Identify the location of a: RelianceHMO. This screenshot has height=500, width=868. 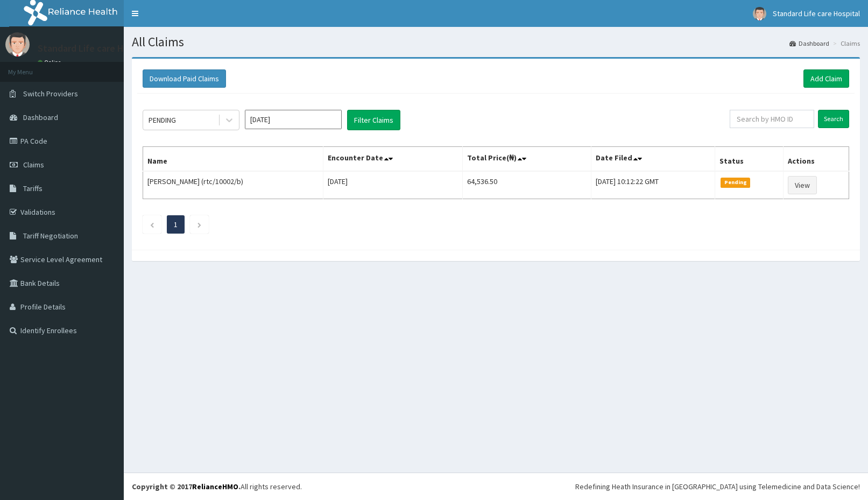
(215, 487).